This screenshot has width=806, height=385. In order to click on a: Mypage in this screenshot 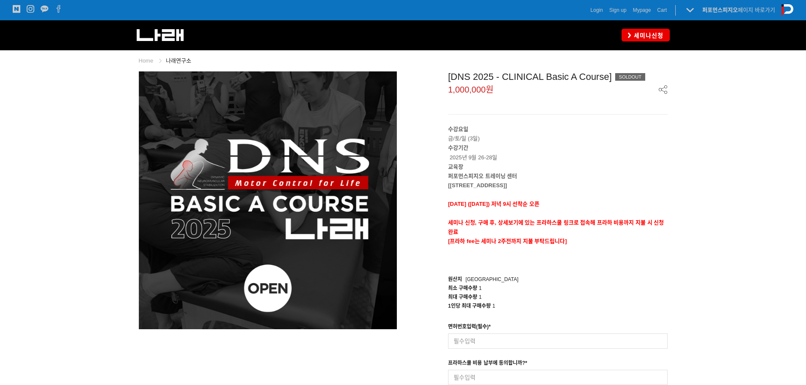, I will do `click(642, 10)`.